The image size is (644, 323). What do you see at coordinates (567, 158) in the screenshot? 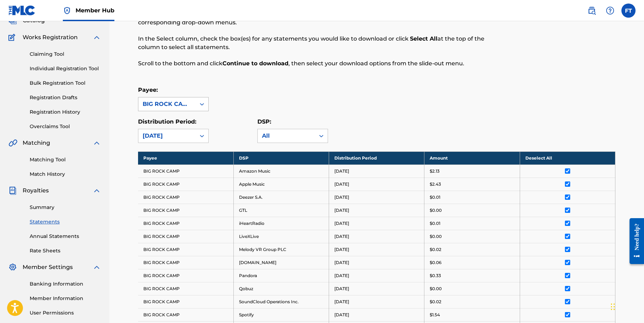
I see `th: Deselect All` at bounding box center [567, 158].